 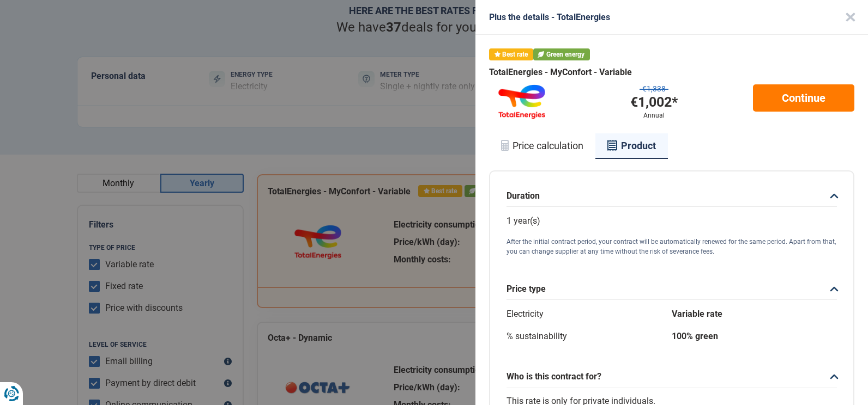 I want to click on div: Green energy, so click(x=562, y=54).